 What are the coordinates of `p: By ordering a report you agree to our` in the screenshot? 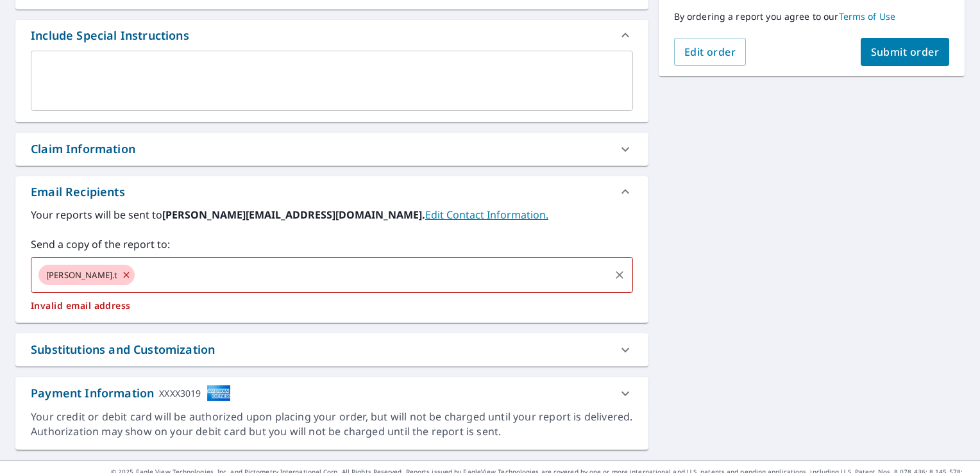 It's located at (811, 17).